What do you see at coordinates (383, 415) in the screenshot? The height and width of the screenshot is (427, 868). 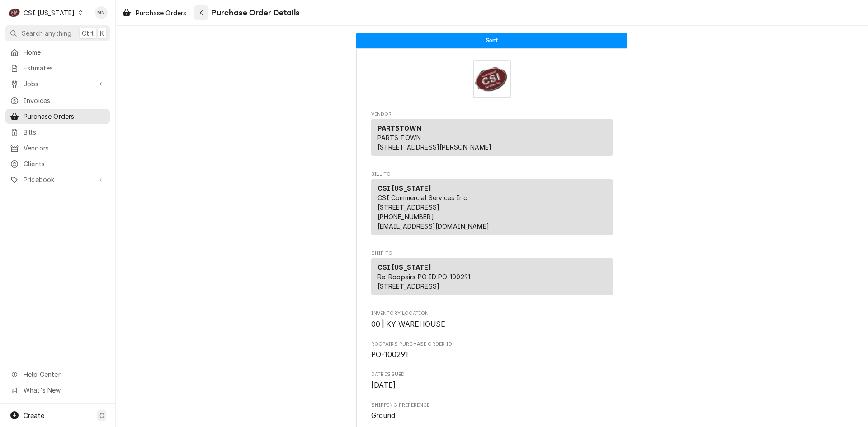 I see `span: Ground` at bounding box center [383, 415].